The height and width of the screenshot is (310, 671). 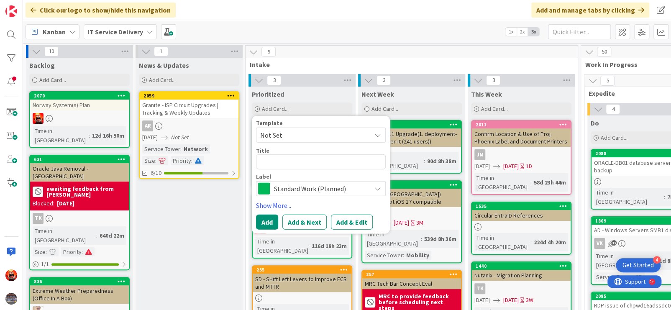 I want to click on span: 3, so click(x=493, y=80).